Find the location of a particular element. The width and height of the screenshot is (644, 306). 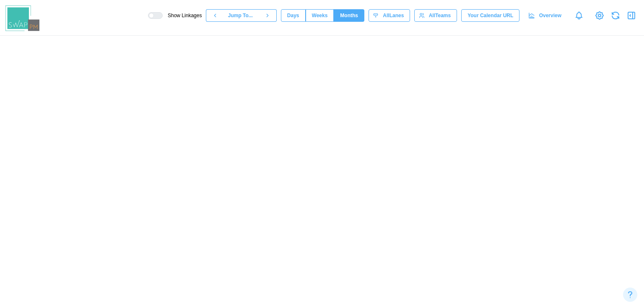

span: Months is located at coordinates (349, 16).